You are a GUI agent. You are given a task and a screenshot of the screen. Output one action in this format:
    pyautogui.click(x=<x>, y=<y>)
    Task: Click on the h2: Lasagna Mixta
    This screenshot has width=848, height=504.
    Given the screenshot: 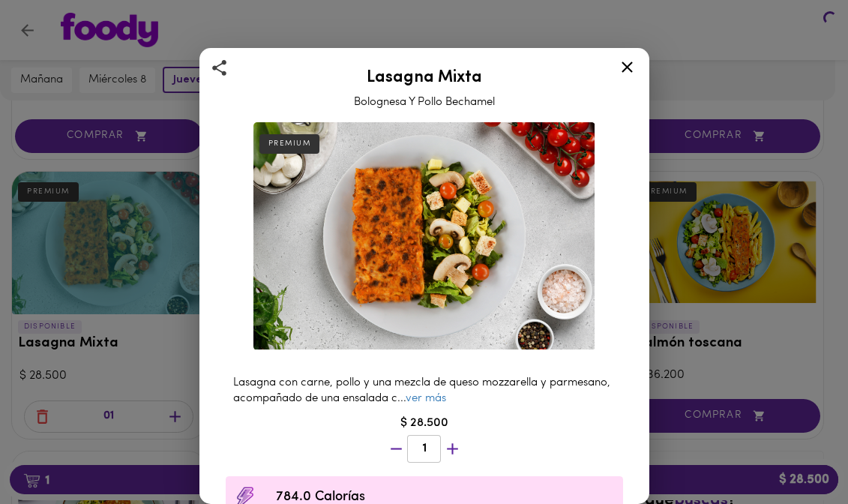 What is the action you would take?
    pyautogui.click(x=424, y=78)
    